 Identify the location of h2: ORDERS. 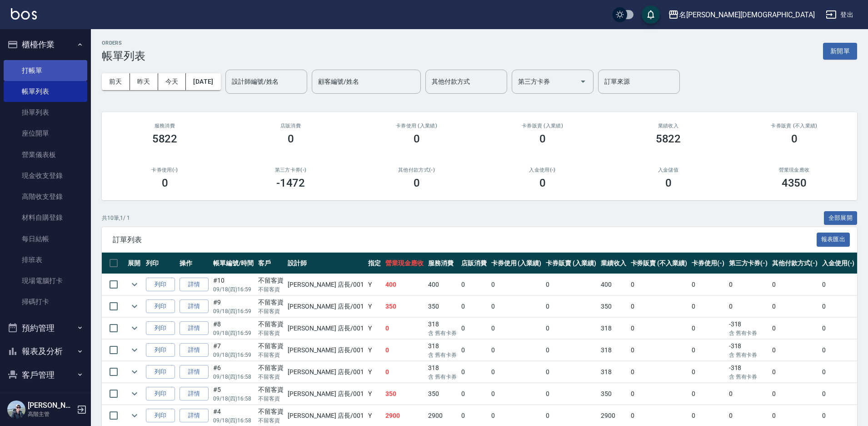
(124, 43).